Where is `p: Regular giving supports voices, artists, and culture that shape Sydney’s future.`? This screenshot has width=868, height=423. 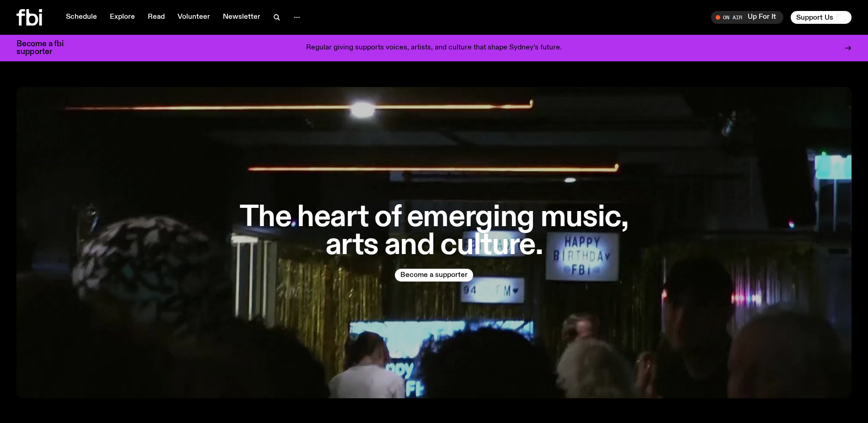 p: Regular giving supports voices, artists, and culture that shape Sydney’s future. is located at coordinates (434, 48).